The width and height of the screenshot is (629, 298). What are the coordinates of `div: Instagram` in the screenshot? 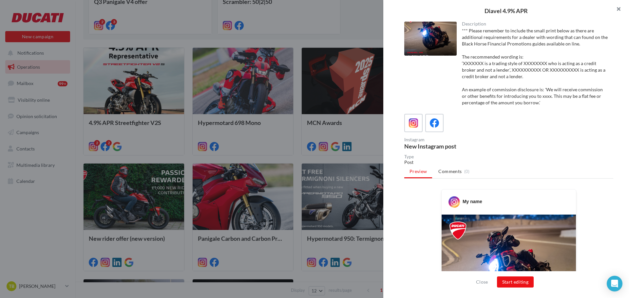 It's located at (455, 140).